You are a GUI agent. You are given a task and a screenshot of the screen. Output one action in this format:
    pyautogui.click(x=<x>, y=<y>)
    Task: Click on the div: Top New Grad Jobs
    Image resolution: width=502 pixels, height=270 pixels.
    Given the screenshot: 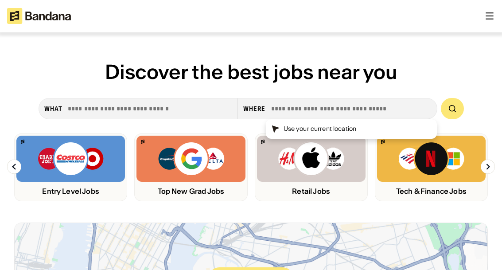 What is the action you would take?
    pyautogui.click(x=190, y=191)
    